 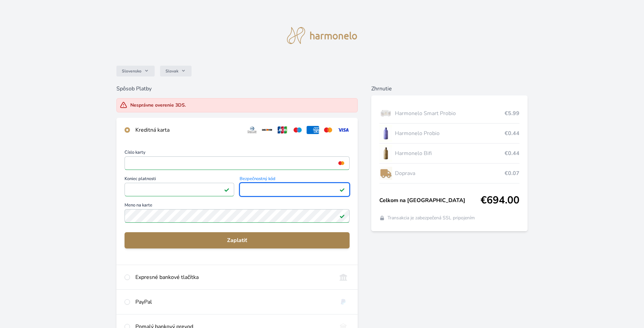 I want to click on img: discover.svg, so click(x=267, y=130).